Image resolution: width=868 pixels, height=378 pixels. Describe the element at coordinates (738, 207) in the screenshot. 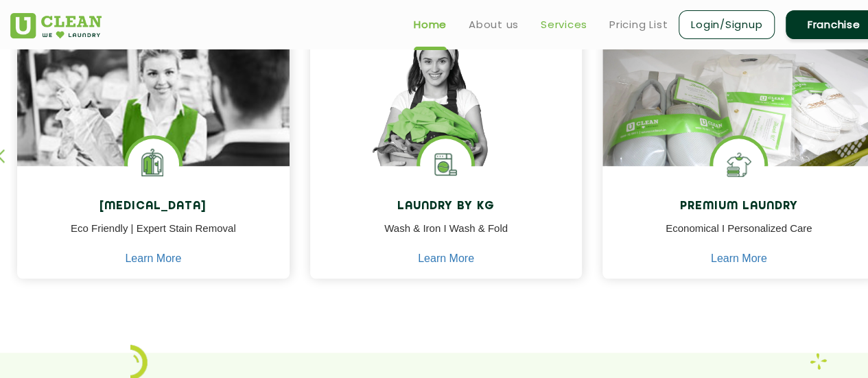

I see `h4: Premium Laundry` at that location.